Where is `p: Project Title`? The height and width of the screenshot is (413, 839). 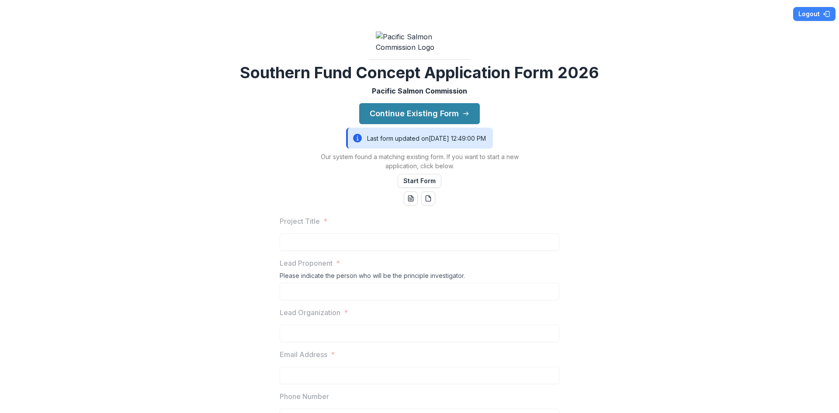 p: Project Title is located at coordinates (300, 221).